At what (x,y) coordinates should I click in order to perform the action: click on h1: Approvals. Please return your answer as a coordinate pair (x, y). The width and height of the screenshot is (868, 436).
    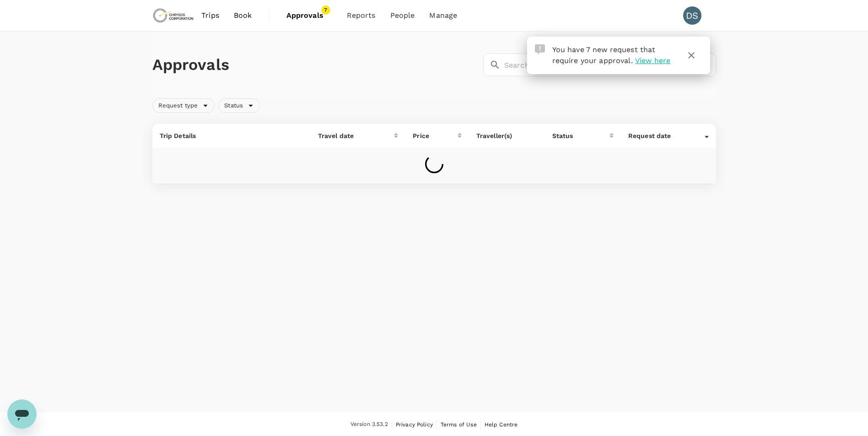
    Looking at the image, I should click on (316, 65).